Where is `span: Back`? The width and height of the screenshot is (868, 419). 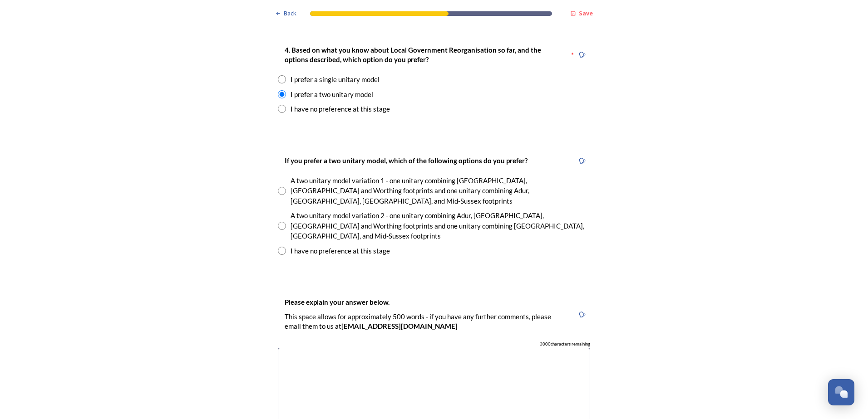 span: Back is located at coordinates (290, 13).